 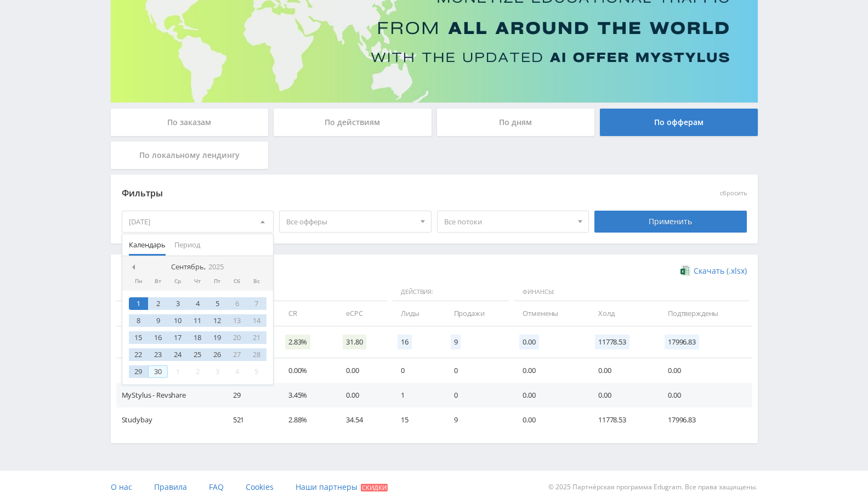 I want to click on div: Сб, so click(x=237, y=281).